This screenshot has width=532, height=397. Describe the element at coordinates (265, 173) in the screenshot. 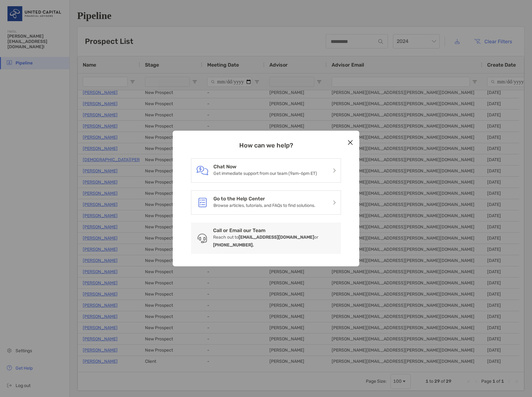

I see `p: Get immediate support from our team (9am-6pm ET)` at that location.